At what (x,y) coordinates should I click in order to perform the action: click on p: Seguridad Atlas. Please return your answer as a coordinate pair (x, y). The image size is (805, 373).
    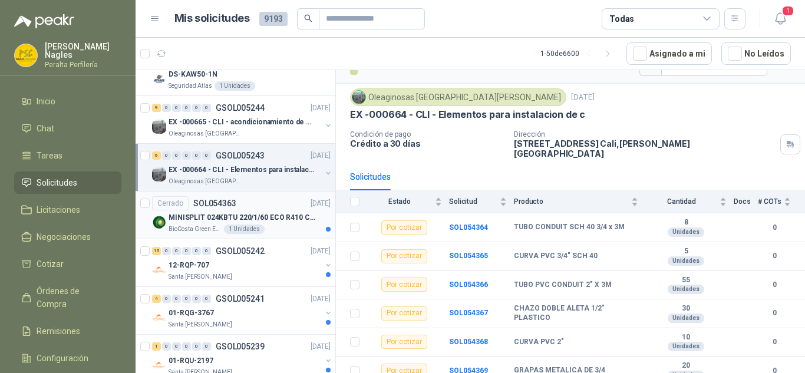
    Looking at the image, I should click on (190, 86).